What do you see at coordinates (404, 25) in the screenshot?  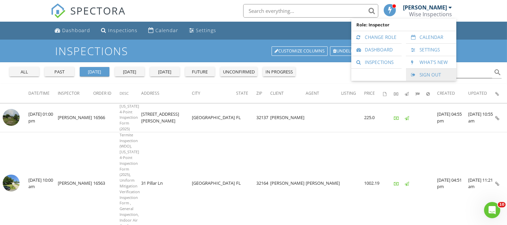 I see `span: Role: Inspector` at bounding box center [404, 25].